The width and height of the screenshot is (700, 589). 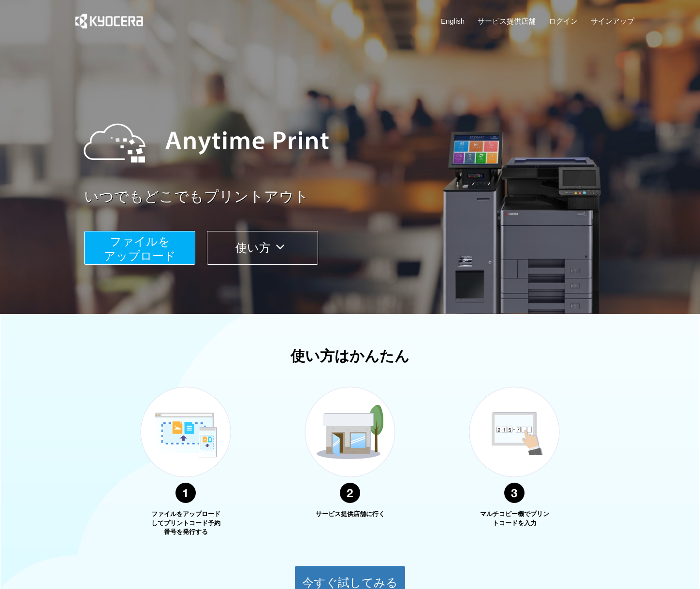 I want to click on button: ファイルを​​アップロード, so click(x=140, y=248).